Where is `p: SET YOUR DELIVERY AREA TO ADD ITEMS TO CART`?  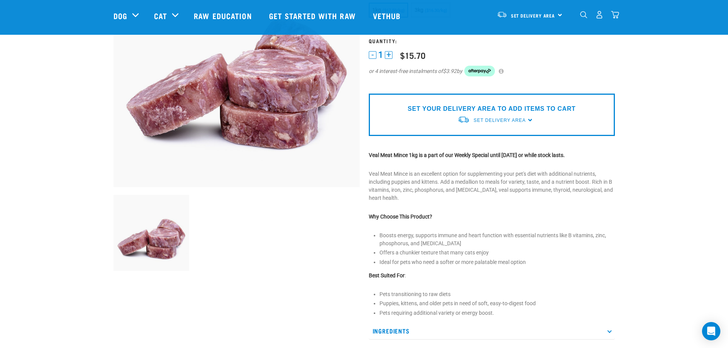
p: SET YOUR DELIVERY AREA TO ADD ITEMS TO CART is located at coordinates (491, 109).